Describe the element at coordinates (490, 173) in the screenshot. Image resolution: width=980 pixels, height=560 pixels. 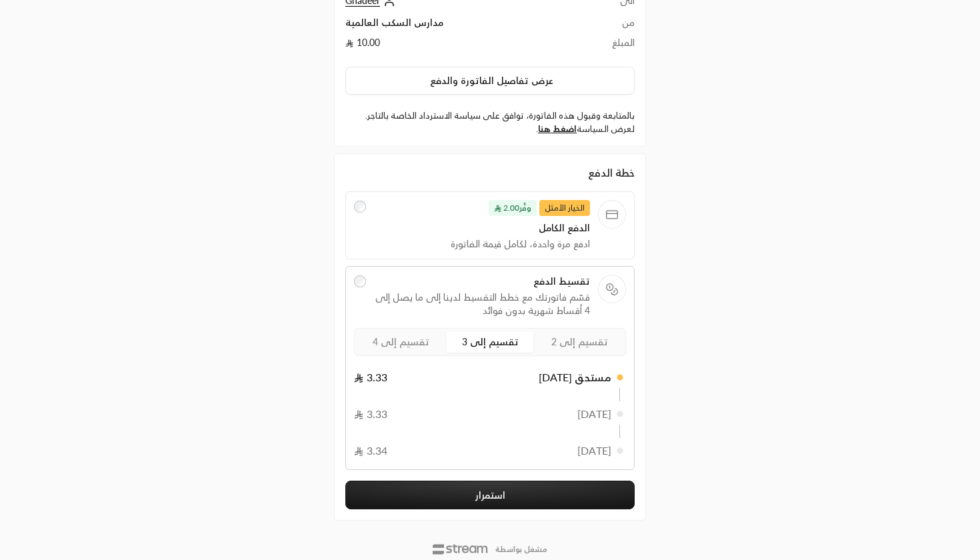
I see `div: خطة الدفع` at that location.